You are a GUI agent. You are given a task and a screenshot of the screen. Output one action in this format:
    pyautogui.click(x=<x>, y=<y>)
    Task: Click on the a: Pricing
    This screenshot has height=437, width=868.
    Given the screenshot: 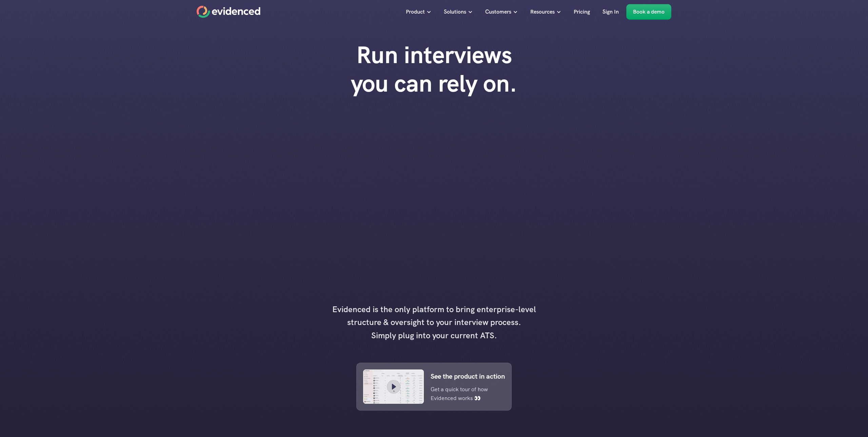 What is the action you would take?
    pyautogui.click(x=582, y=12)
    